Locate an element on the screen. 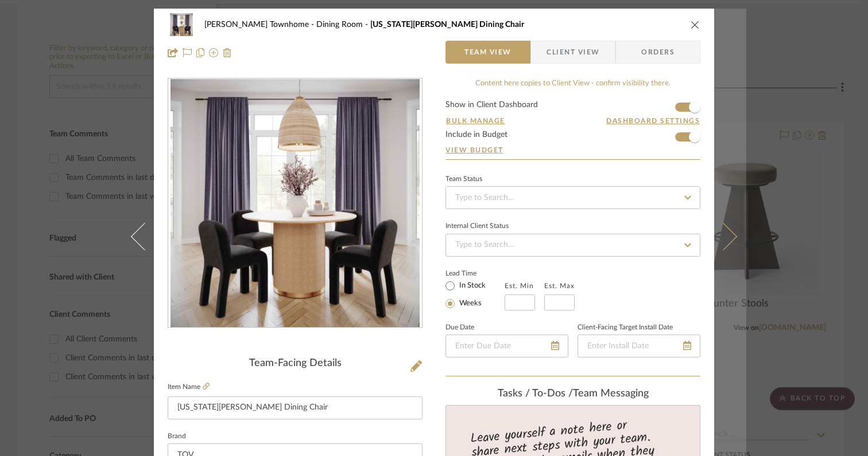 This screenshot has height=456, width=868. label: Item Name is located at coordinates (188, 387).